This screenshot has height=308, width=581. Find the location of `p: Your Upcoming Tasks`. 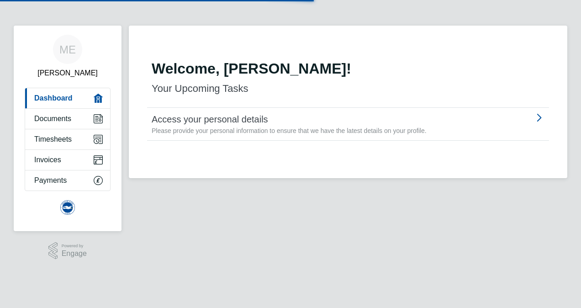

p: Your Upcoming Tasks is located at coordinates (348, 89).